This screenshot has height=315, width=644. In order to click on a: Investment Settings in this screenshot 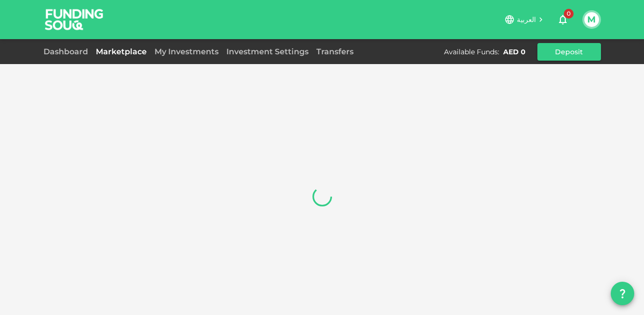, I will do `click(268, 51)`.